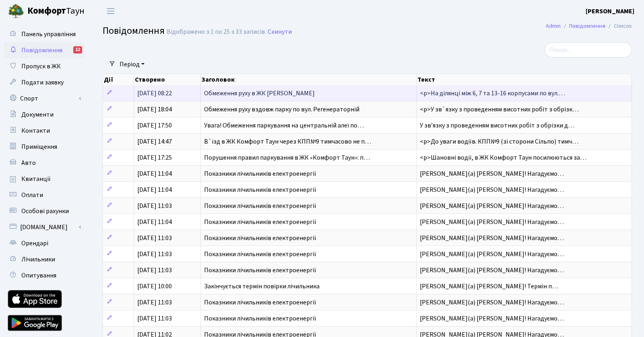  I want to click on span: Опитування, so click(39, 276).